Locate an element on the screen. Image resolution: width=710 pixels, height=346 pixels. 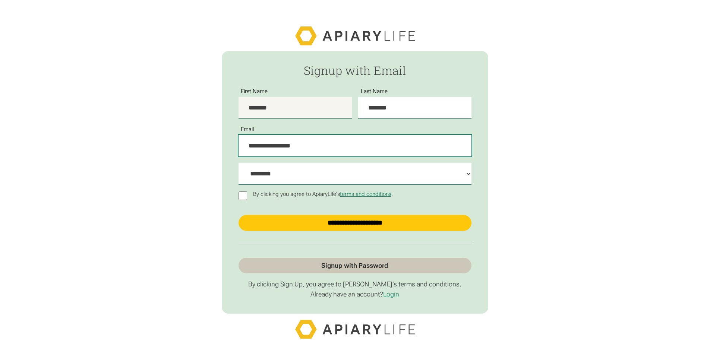
a: Login is located at coordinates (391, 294).